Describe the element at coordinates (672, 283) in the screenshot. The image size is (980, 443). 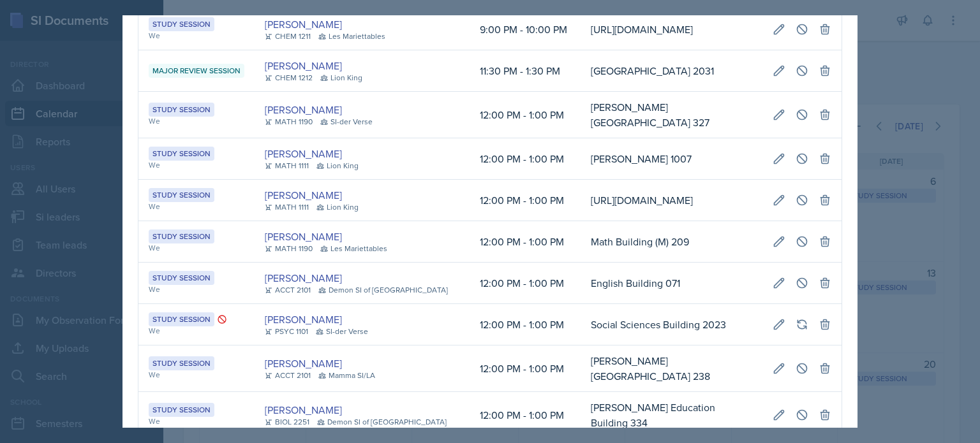
I see `td: English Building 071` at that location.